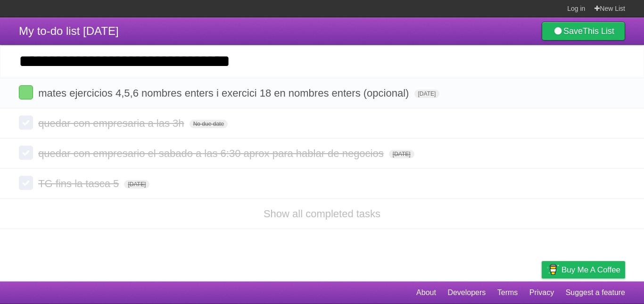 The image size is (644, 304). What do you see at coordinates (80, 183) in the screenshot?
I see `span: TG fins la tasca 5` at bounding box center [80, 183].